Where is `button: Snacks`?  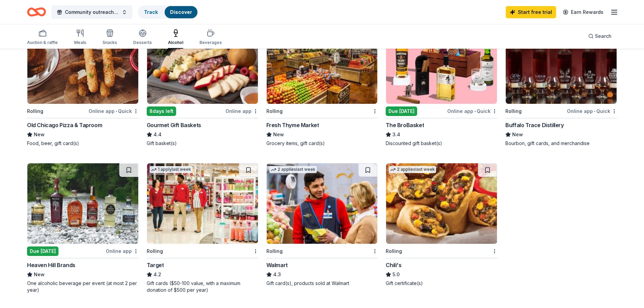
button: Snacks is located at coordinates (109, 38).